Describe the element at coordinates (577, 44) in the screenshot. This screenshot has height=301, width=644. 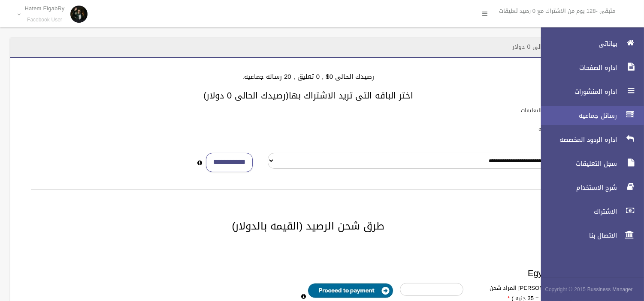
I see `span: بياناتى` at that location.